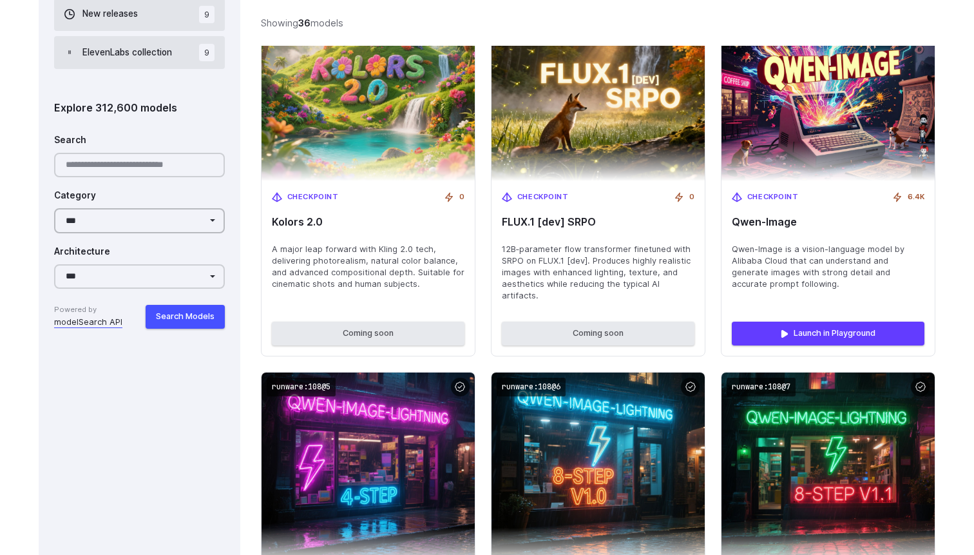 This screenshot has height=555, width=974. I want to click on label: Architecture, so click(82, 252).